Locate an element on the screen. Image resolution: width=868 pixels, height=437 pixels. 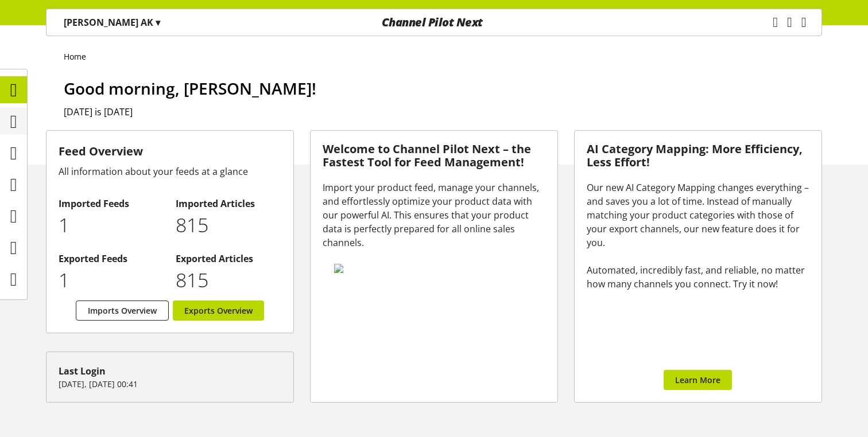
h2: Imported Feeds is located at coordinates (111, 204).